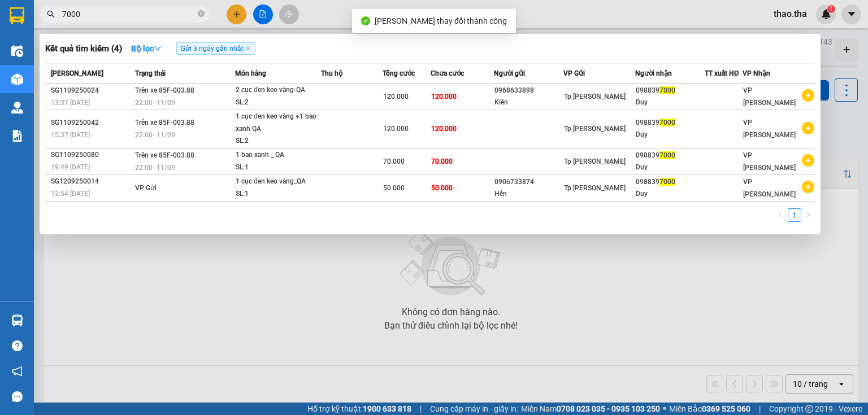 This screenshot has height=415, width=868. Describe the element at coordinates (332, 73) in the screenshot. I see `span: Thu hộ` at that location.